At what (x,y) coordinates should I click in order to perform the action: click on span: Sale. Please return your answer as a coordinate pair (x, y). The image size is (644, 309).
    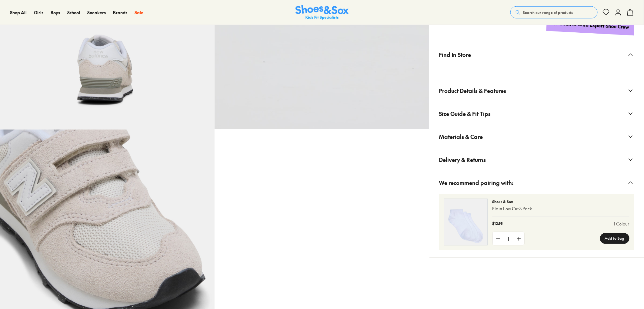
    Looking at the image, I should click on (139, 12).